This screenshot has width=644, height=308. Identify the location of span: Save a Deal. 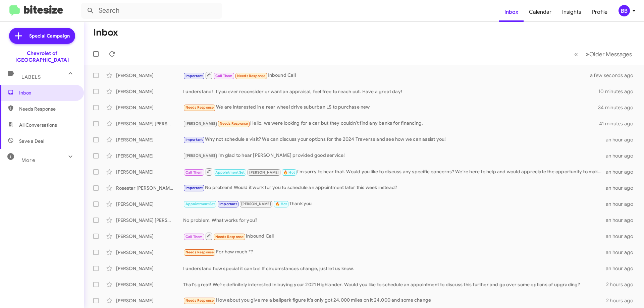
(31, 141).